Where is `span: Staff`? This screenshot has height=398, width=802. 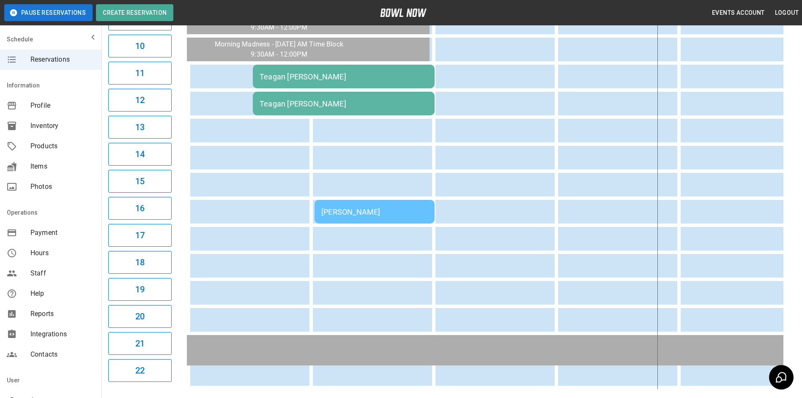 span: Staff is located at coordinates (63, 274).